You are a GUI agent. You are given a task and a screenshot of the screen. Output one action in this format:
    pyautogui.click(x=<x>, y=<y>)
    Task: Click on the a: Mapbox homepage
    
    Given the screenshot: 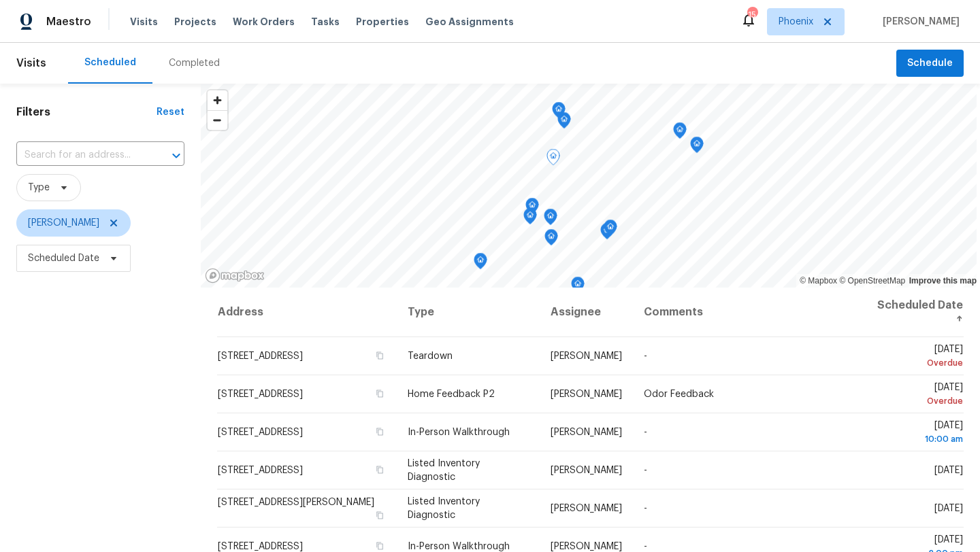 What is the action you would take?
    pyautogui.click(x=235, y=275)
    